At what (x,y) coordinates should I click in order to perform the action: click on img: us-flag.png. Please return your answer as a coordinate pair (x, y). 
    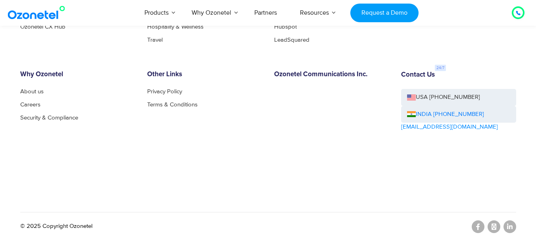
    Looking at the image, I should click on (411, 97).